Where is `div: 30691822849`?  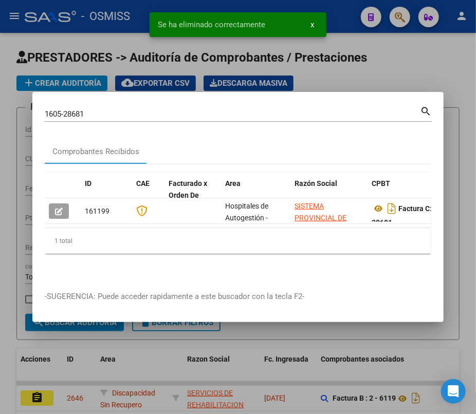
div: 30691822849 is located at coordinates (329, 211).